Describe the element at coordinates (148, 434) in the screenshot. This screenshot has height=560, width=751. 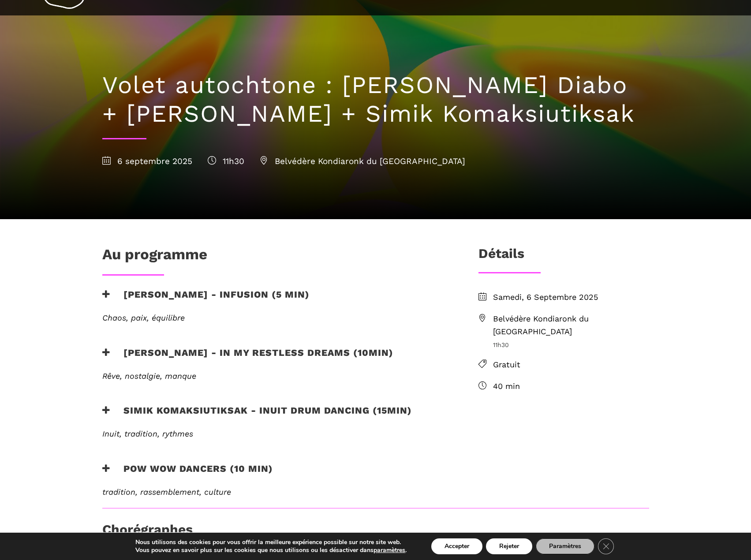
I see `em: Inuit, tradition, rythmes` at that location.